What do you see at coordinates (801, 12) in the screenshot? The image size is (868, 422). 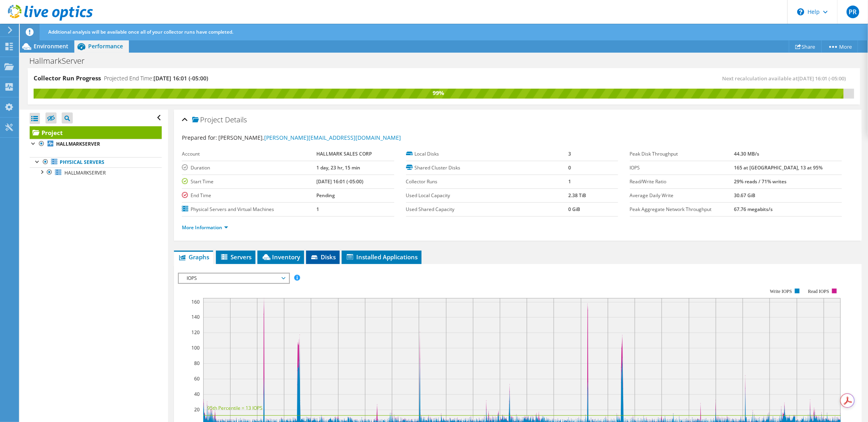 I see `svg: \n` at bounding box center [801, 12].